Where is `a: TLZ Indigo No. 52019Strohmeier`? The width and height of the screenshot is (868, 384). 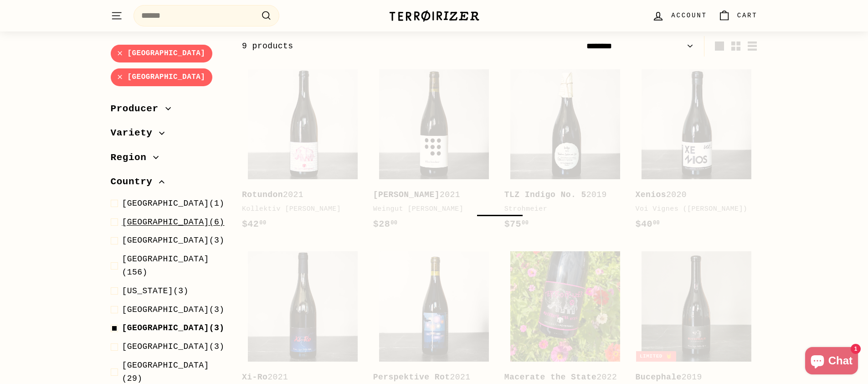
a: TLZ Indigo No. 52019Strohmeier is located at coordinates (566, 152).